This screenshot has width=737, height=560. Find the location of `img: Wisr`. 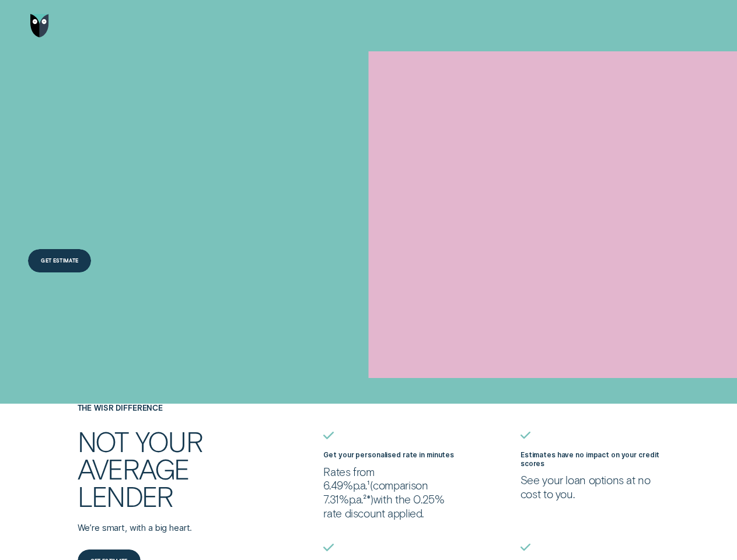

img: Wisr is located at coordinates (40, 25).